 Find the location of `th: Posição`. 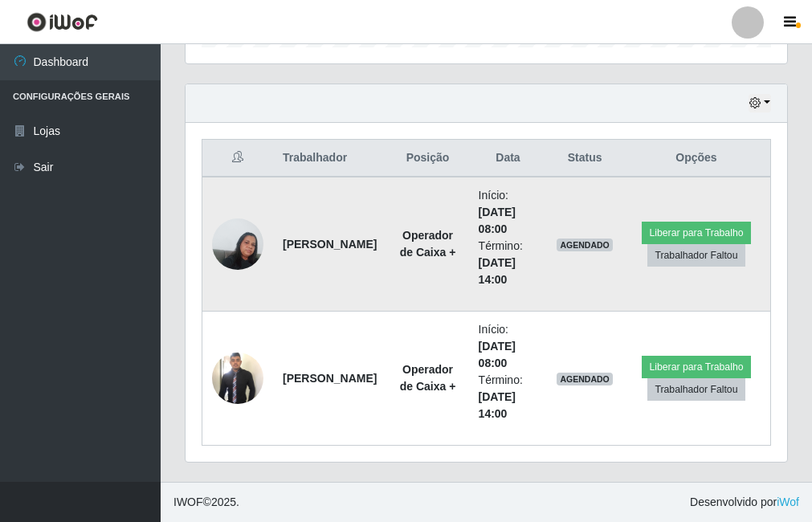

th: Posição is located at coordinates (428, 158).